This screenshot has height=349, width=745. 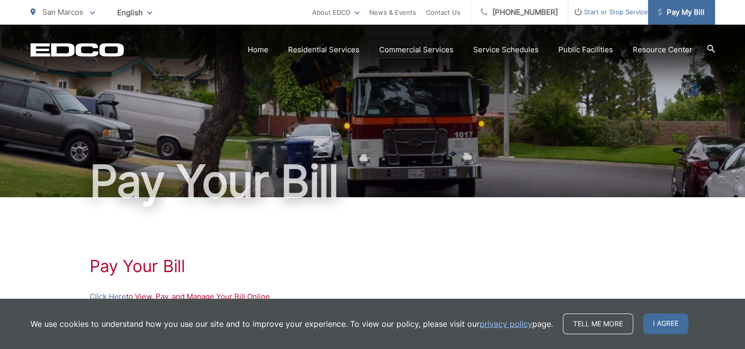 What do you see at coordinates (134, 12) in the screenshot?
I see `span: English` at bounding box center [134, 12].